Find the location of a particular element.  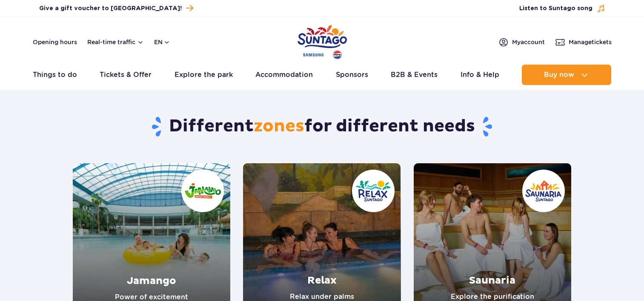

a: Opening hours is located at coordinates (55, 42).